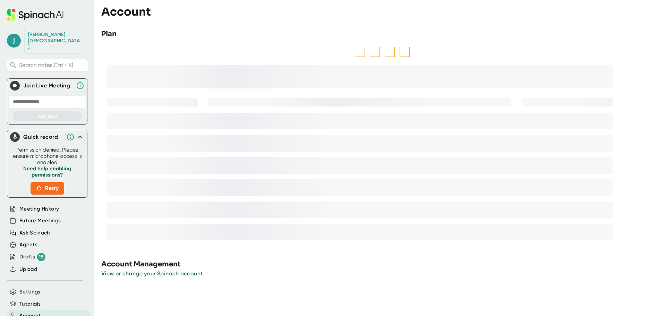 The width and height of the screenshot is (666, 316). I want to click on span: Ask Spinach, so click(35, 233).